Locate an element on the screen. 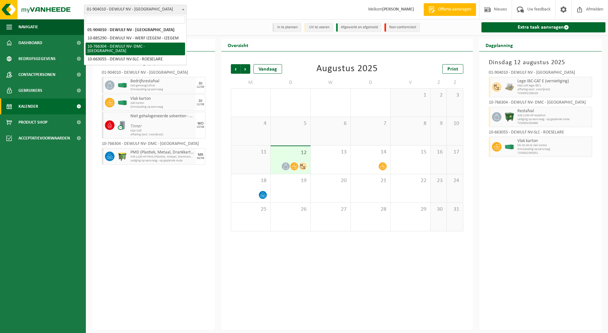 This screenshot has height=333, width=608. span: 18 is located at coordinates (251, 181).